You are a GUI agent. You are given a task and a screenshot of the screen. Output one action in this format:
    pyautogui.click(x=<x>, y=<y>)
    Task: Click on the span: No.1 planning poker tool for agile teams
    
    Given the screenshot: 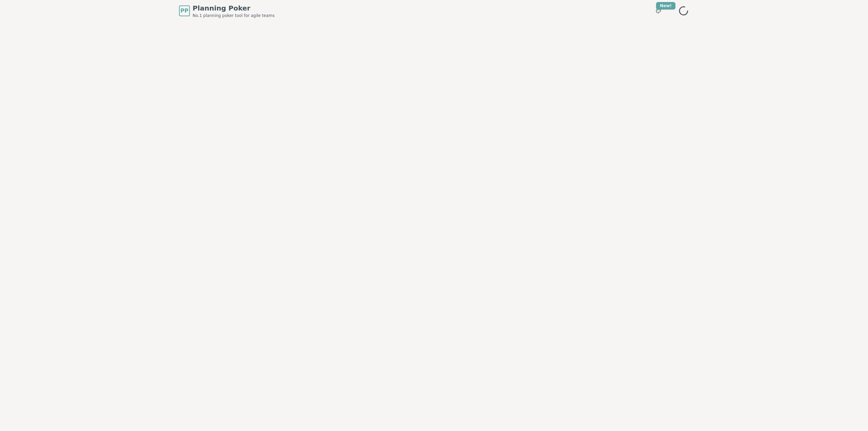 What is the action you would take?
    pyautogui.click(x=234, y=15)
    